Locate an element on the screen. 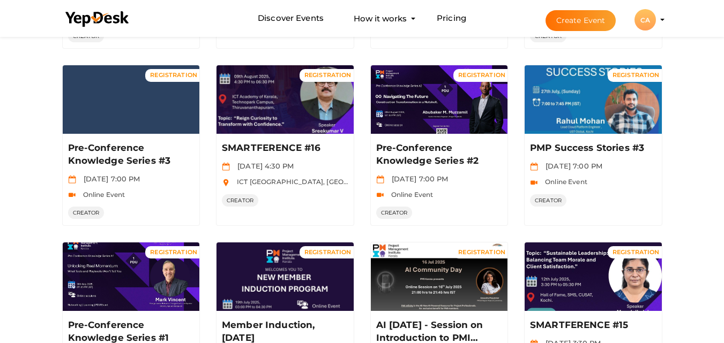 The height and width of the screenshot is (343, 724). button: Create Event is located at coordinates (581, 20).